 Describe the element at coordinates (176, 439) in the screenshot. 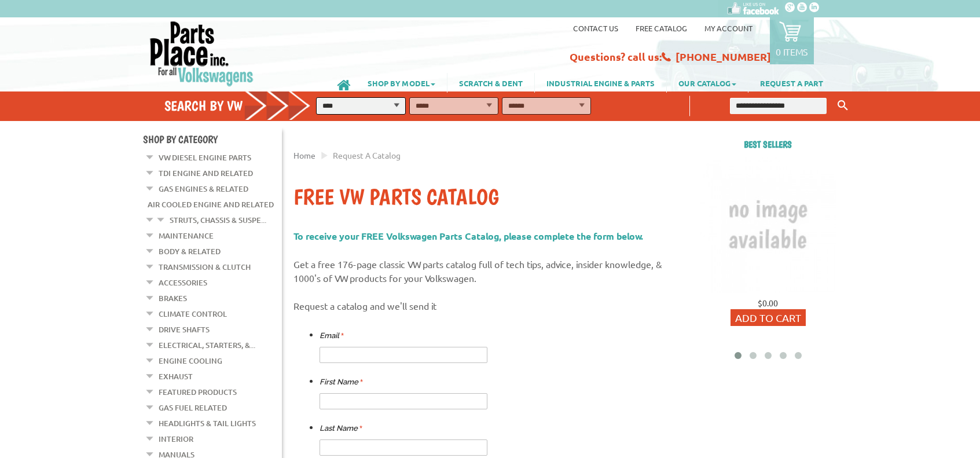

I see `a: Interior` at that location.